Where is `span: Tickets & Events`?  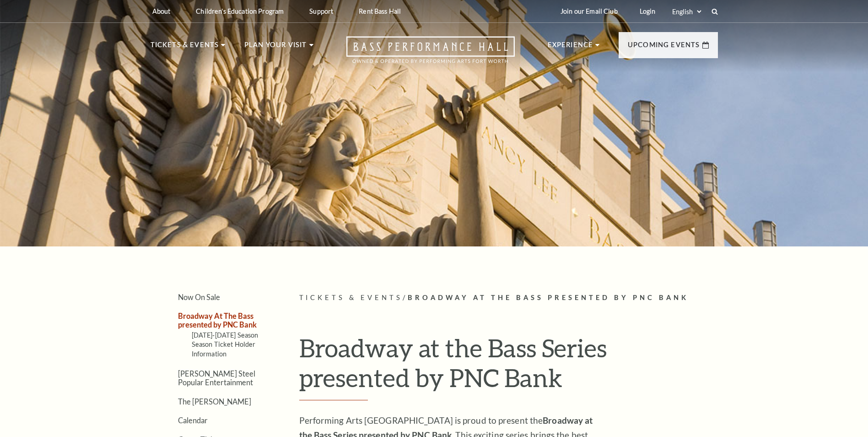
span: Tickets & Events is located at coordinates (351, 297).